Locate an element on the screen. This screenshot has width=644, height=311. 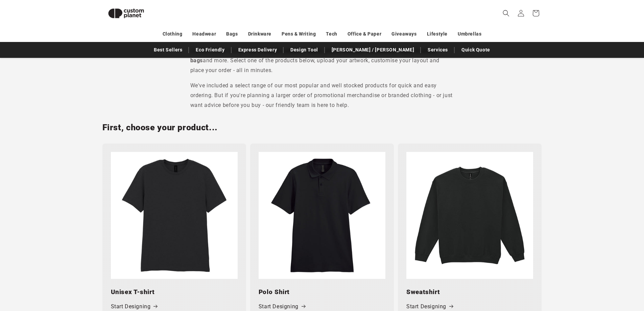
img: Softstyle™ adult ringspun t-shirt is located at coordinates (174, 215).